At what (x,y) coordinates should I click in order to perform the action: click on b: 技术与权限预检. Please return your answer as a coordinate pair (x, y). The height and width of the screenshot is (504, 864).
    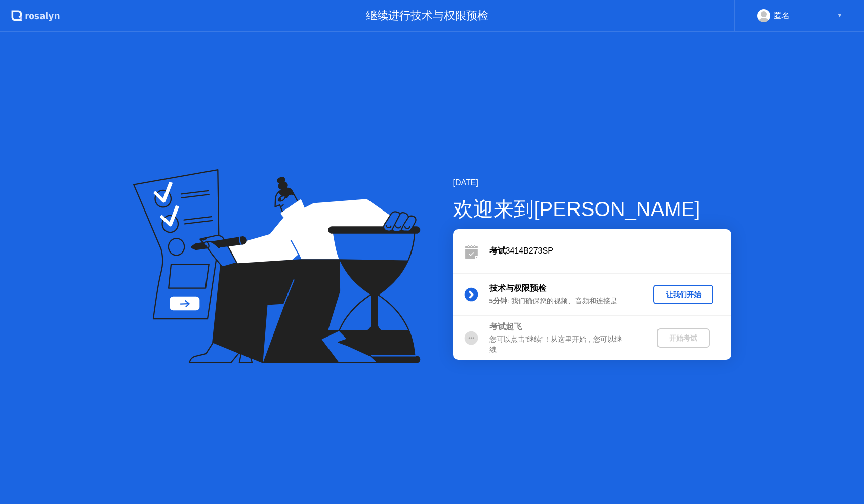
    Looking at the image, I should click on (518, 288).